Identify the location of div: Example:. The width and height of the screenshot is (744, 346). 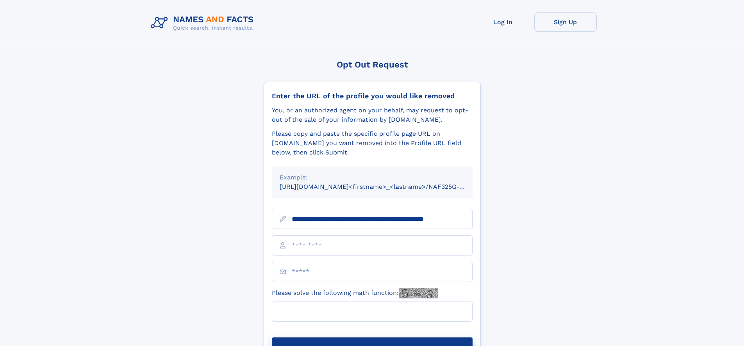
(372, 178).